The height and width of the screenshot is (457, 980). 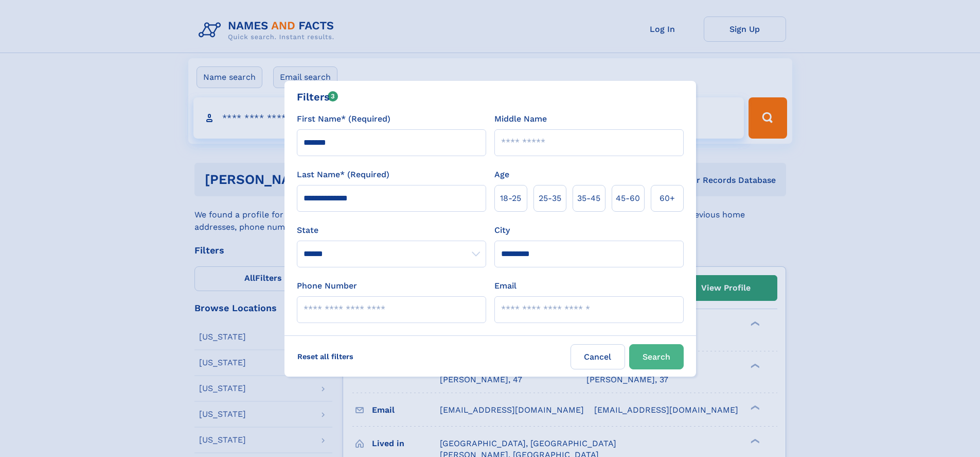 I want to click on span: 25‑35, so click(x=550, y=198).